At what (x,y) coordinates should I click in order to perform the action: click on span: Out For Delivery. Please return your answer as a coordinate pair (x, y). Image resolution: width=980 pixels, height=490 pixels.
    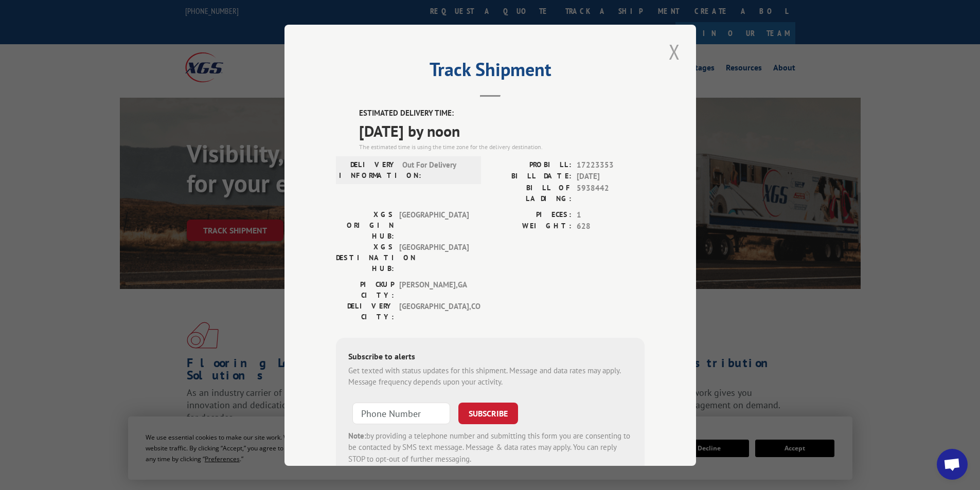
    Looking at the image, I should click on (437, 170).